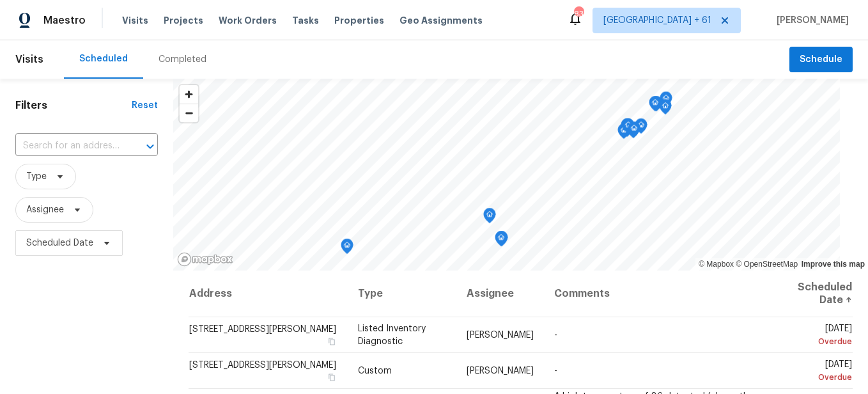 This screenshot has width=868, height=394. What do you see at coordinates (65, 20) in the screenshot?
I see `span: Maestro` at bounding box center [65, 20].